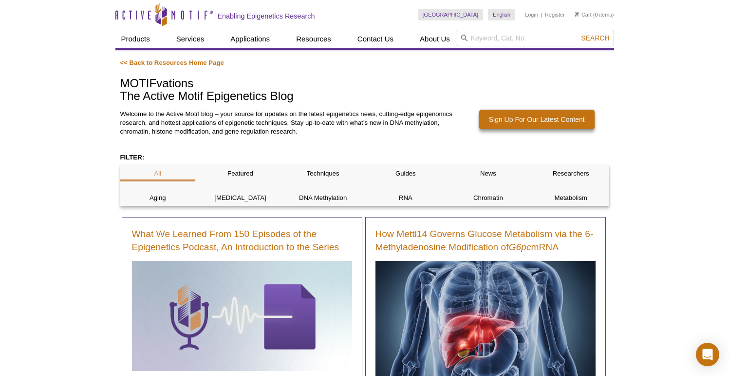 The image size is (729, 376). What do you see at coordinates (289, 123) in the screenshot?
I see `p: Welcome to the Active Motif blog – your source for updates on the latest epigenetics news, cuttin...` at bounding box center [289, 123].